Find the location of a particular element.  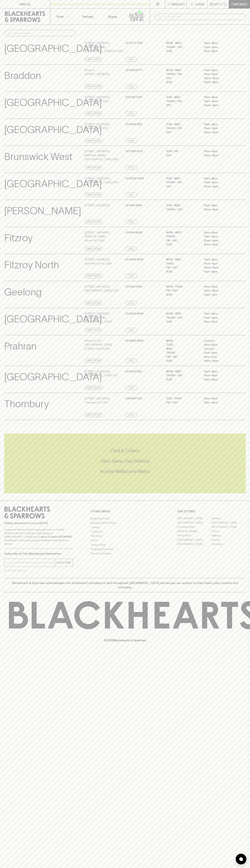

p: 03 9381 2129 is located at coordinates (134, 97).